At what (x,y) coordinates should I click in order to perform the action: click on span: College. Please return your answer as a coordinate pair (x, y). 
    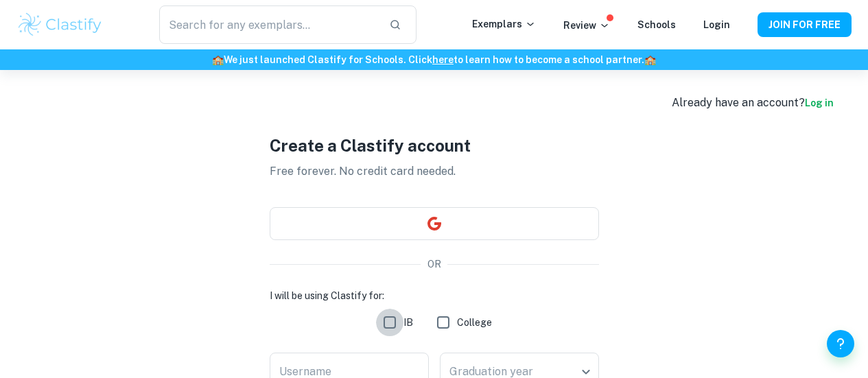
    Looking at the image, I should click on (474, 322).